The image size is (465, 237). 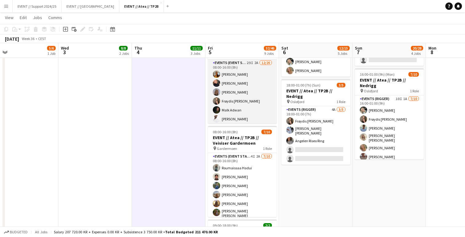 What do you see at coordinates (37, 6) in the screenshot?
I see `button: EVENT // Support 2024/25` at bounding box center [37, 6].